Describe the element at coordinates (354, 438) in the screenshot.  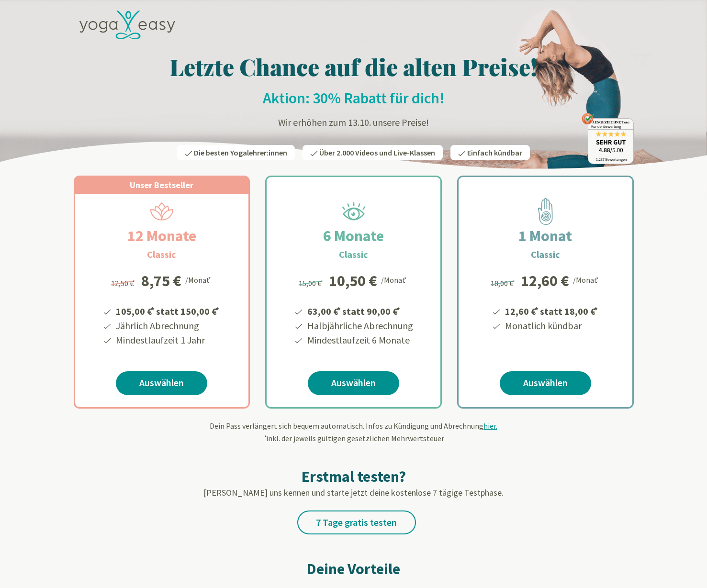
I see `span: inkl. der jeweils gültigen gesetzlichen Mehrwertsteuer` at that location.